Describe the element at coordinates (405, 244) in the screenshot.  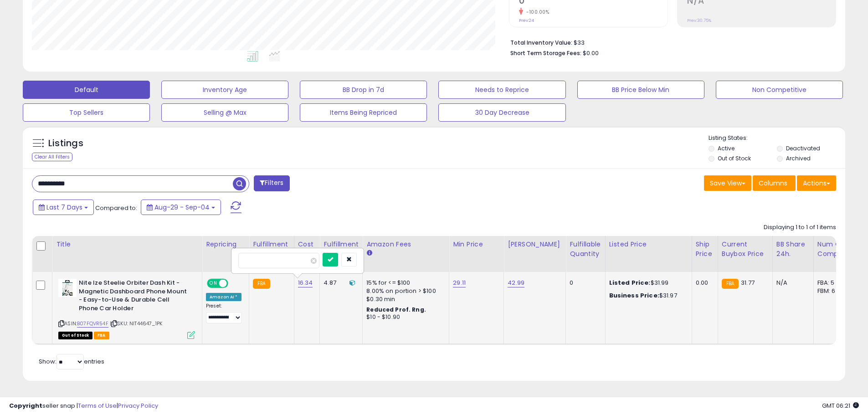
I see `div: Amazon Fees` at that location.